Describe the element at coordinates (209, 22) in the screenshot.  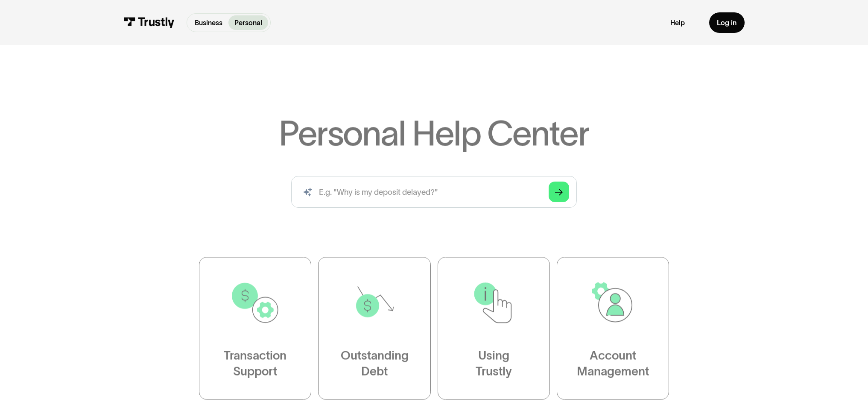
I see `a: Business` at that location.